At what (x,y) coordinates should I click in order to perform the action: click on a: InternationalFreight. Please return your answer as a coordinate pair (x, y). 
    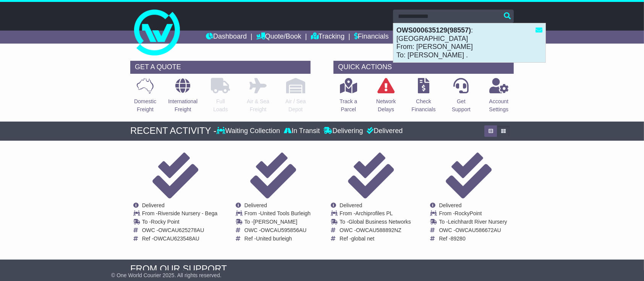
    Looking at the image, I should click on (183, 97).